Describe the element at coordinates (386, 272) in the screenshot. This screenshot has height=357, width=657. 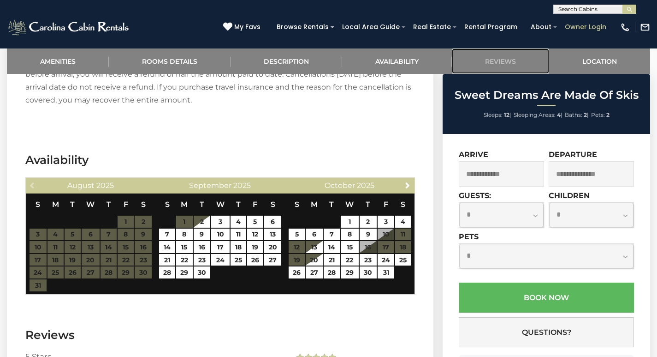
I see `a: 31` at that location.